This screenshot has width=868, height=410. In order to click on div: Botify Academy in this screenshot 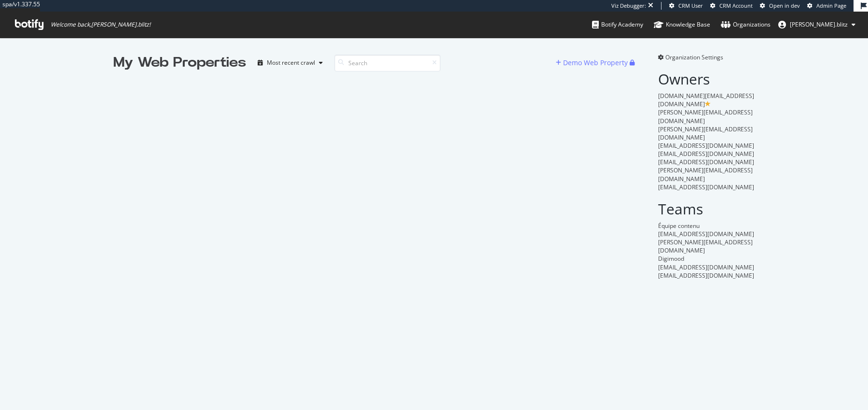, I will do `click(618, 25)`.